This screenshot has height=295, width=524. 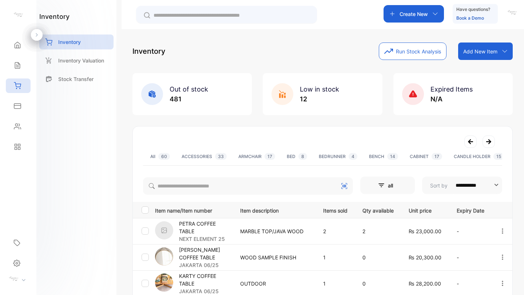 What do you see at coordinates (76, 60) in the screenshot?
I see `a: Inventory Valuation` at bounding box center [76, 60].